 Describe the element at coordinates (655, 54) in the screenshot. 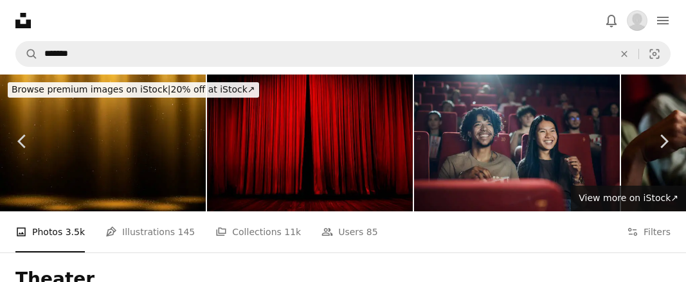

I see `button: Visual search` at that location.